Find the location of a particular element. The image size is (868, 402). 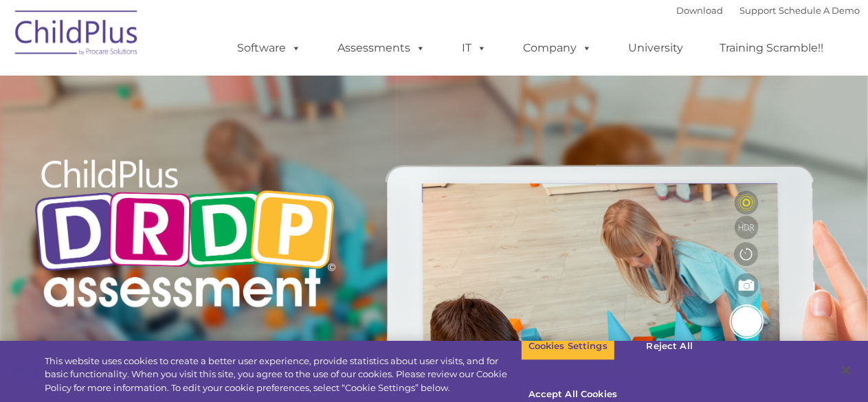

a: Company is located at coordinates (558, 48).